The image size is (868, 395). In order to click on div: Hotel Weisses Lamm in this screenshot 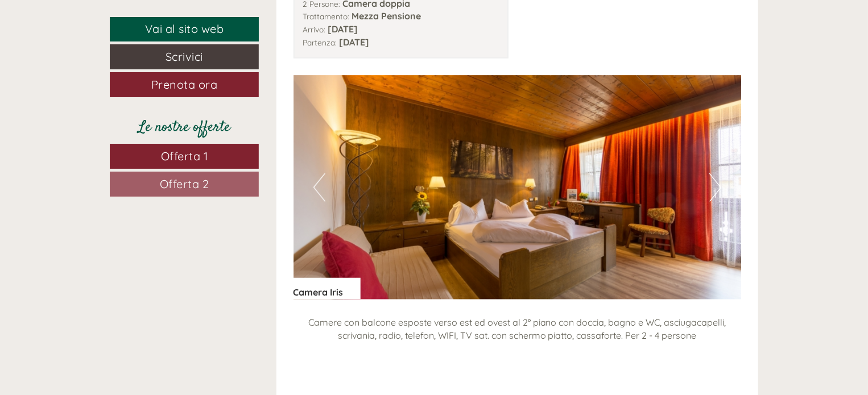, I will do `click(98, 38)`.